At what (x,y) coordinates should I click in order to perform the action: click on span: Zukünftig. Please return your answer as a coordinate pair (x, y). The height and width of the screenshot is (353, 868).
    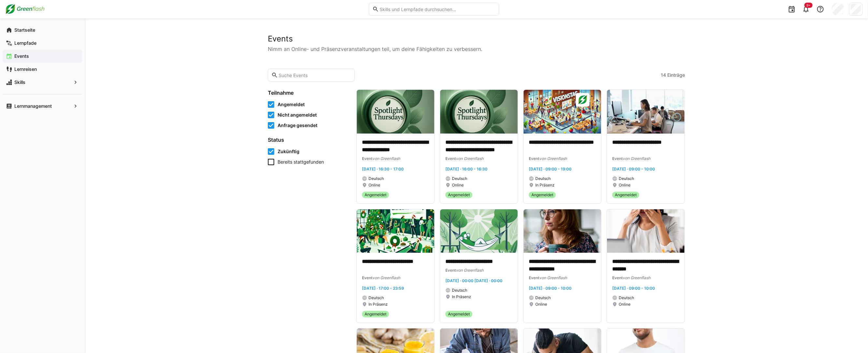
    Looking at the image, I should click on (289, 152).